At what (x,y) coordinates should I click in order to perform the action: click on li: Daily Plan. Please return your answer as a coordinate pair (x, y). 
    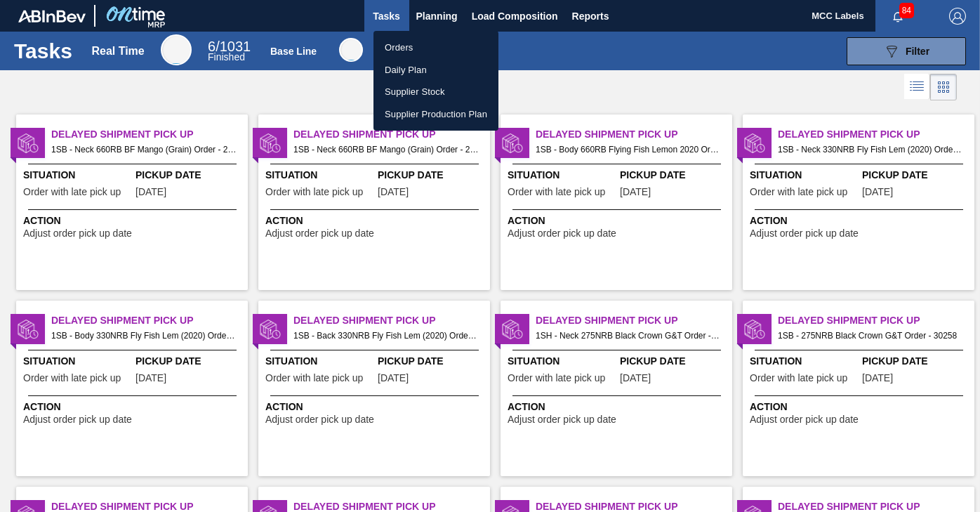
    Looking at the image, I should click on (436, 70).